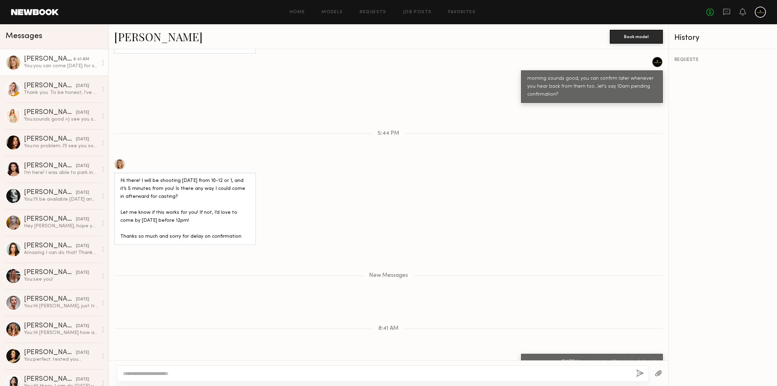 This screenshot has width=777, height=386. Describe the element at coordinates (636, 36) in the screenshot. I see `a: Book model` at that location.